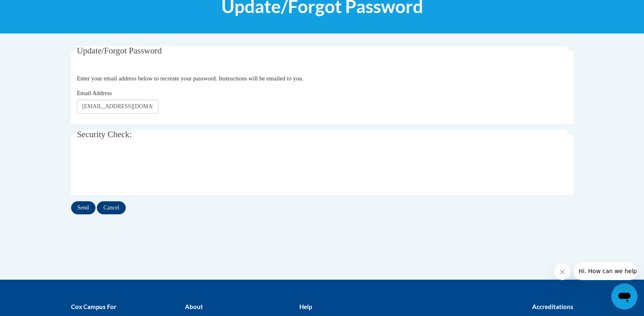 The height and width of the screenshot is (316, 644). What do you see at coordinates (104, 134) in the screenshot?
I see `span: Security Check:` at bounding box center [104, 134].